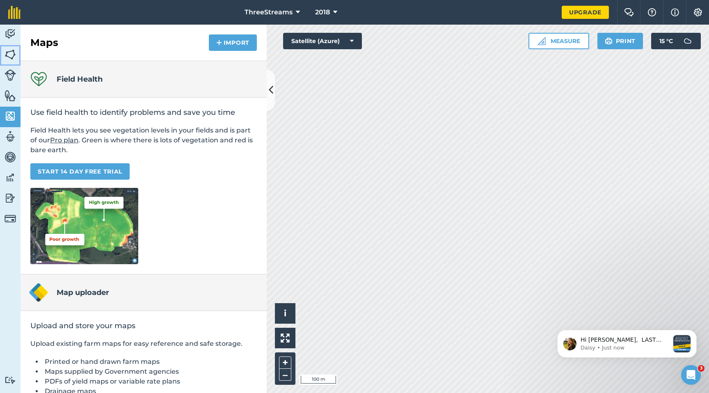  What do you see at coordinates (621, 41) in the screenshot?
I see `button: Print` at bounding box center [621, 41].